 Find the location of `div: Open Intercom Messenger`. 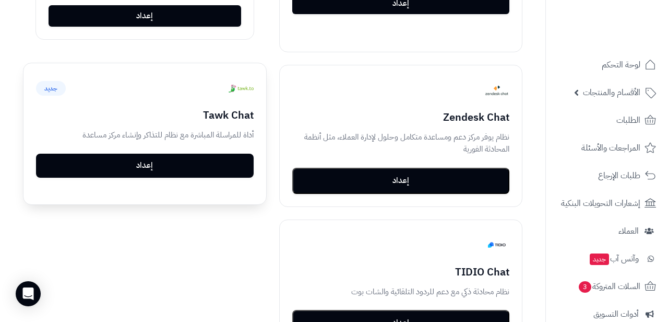

div: Open Intercom Messenger is located at coordinates (28, 293).